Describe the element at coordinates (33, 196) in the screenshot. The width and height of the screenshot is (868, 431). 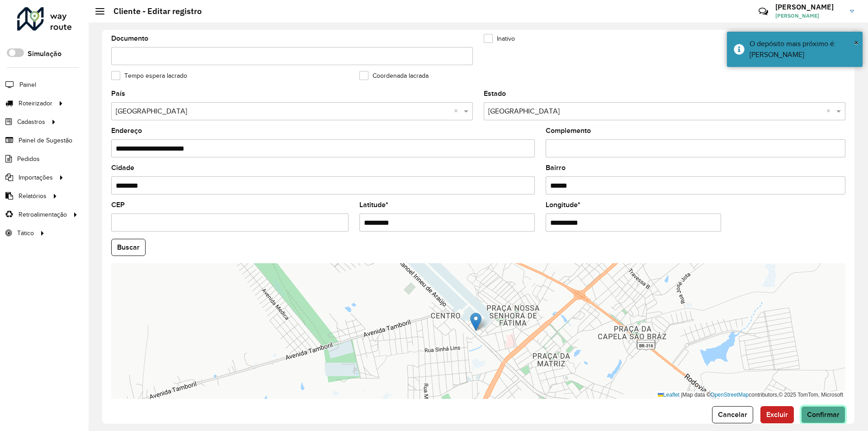
I see `span: Relatórios` at that location.